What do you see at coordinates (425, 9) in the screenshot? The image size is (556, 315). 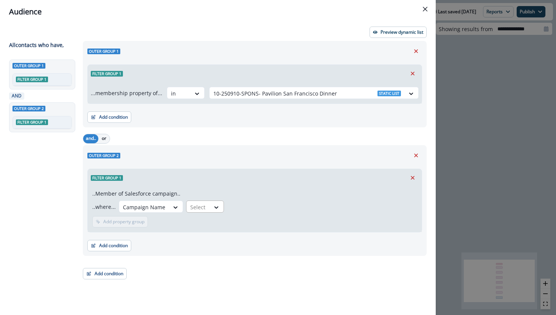 I see `button: Close` at bounding box center [425, 9].